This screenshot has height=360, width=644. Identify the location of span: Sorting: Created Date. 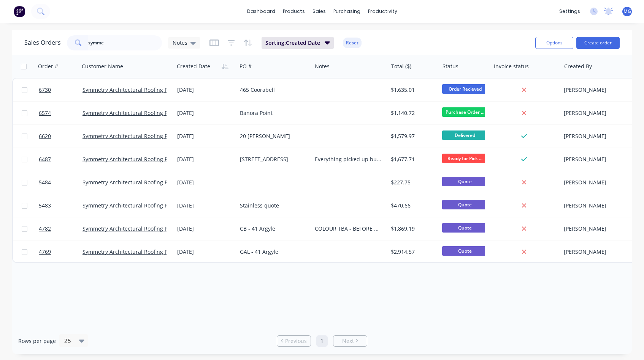
(293, 43).